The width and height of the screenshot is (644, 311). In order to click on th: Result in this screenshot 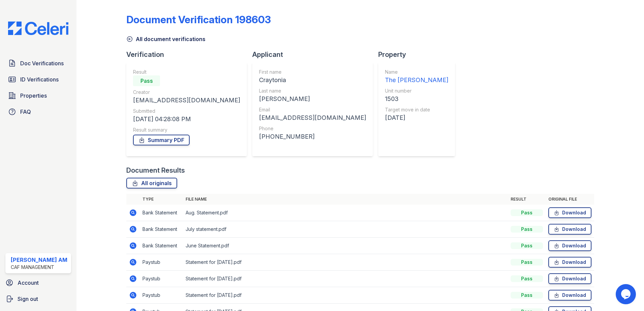, I will do `click(527, 199)`.